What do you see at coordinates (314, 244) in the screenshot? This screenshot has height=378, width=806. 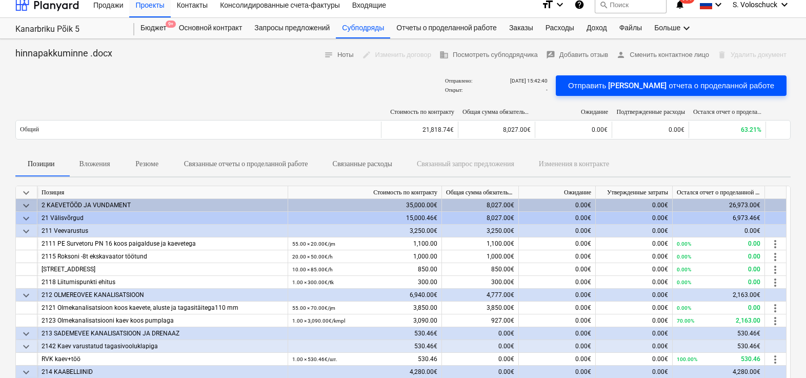 I see `small: 55.00 × 20.00€ / jm` at bounding box center [314, 244].